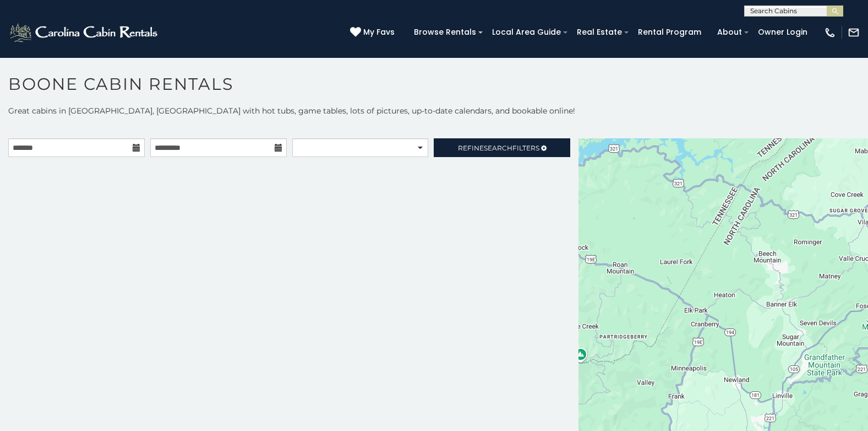  I want to click on a: Local Area Guide, so click(526, 32).